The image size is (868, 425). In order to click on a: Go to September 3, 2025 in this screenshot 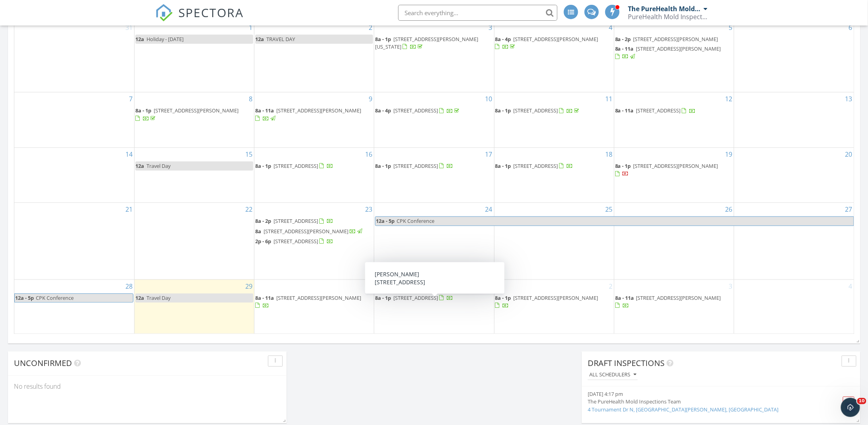, I will do `click(491, 28)`.